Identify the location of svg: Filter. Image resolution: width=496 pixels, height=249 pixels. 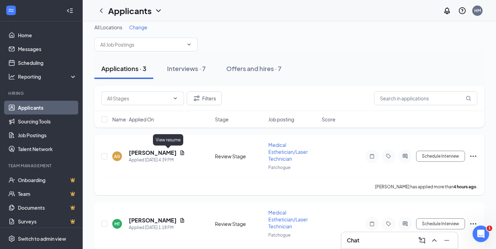
(197, 98).